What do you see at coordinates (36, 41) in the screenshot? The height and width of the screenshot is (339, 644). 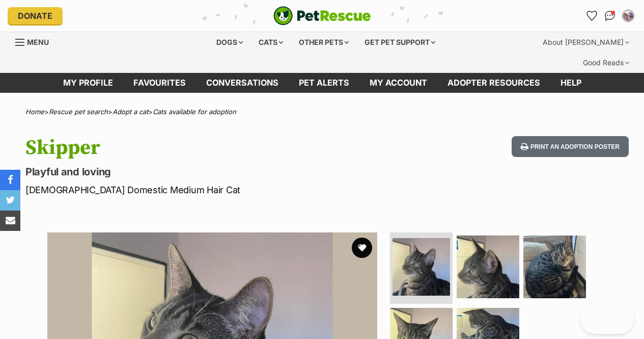 I see `a: Menu` at bounding box center [36, 41].